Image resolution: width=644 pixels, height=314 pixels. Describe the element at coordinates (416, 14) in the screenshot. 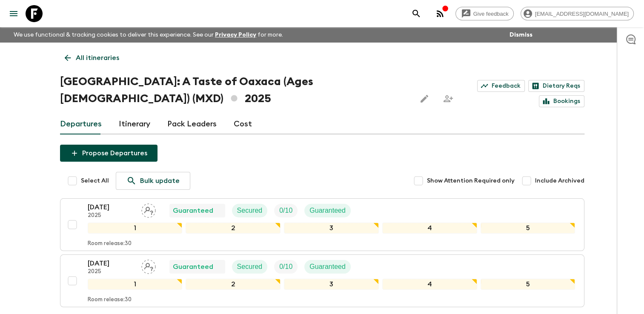

I see `button: search adventures` at that location.